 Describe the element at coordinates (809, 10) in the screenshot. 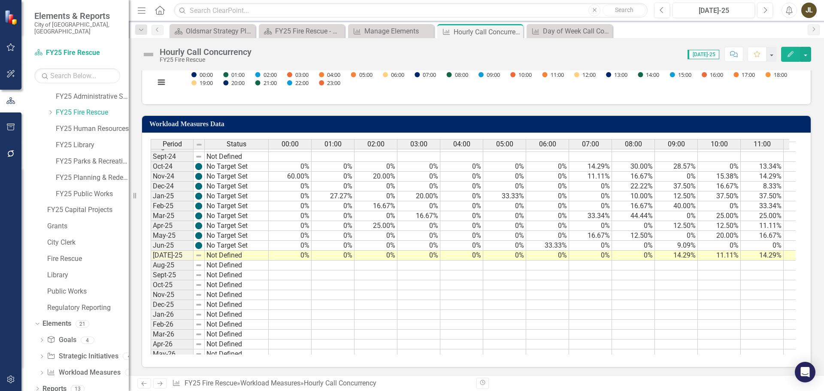

I see `button: JL` at that location.